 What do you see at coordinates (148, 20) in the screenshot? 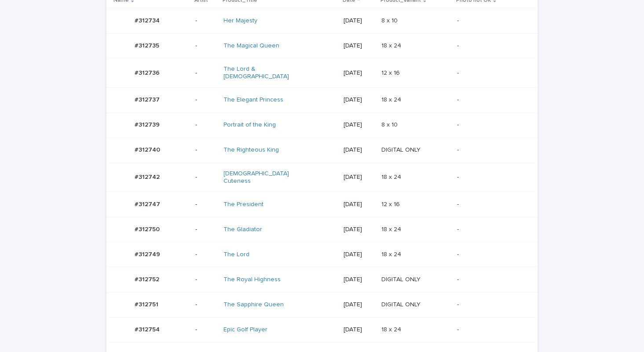
I see `p: #312734` at bounding box center [148, 20].